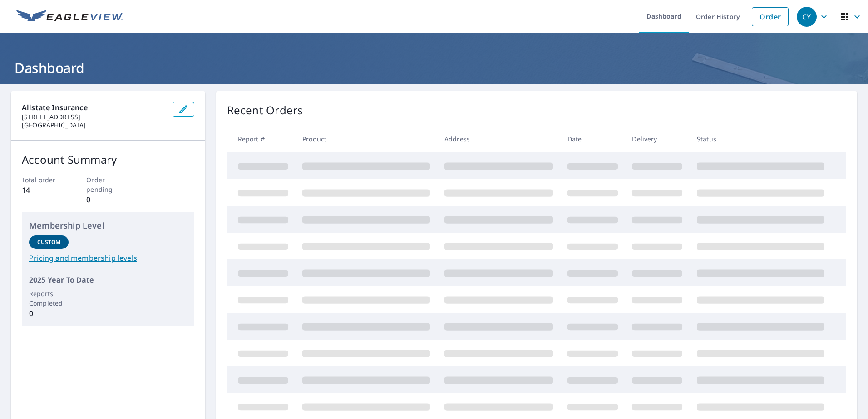  What do you see at coordinates (806, 16) in the screenshot?
I see `div: CY` at bounding box center [806, 16].